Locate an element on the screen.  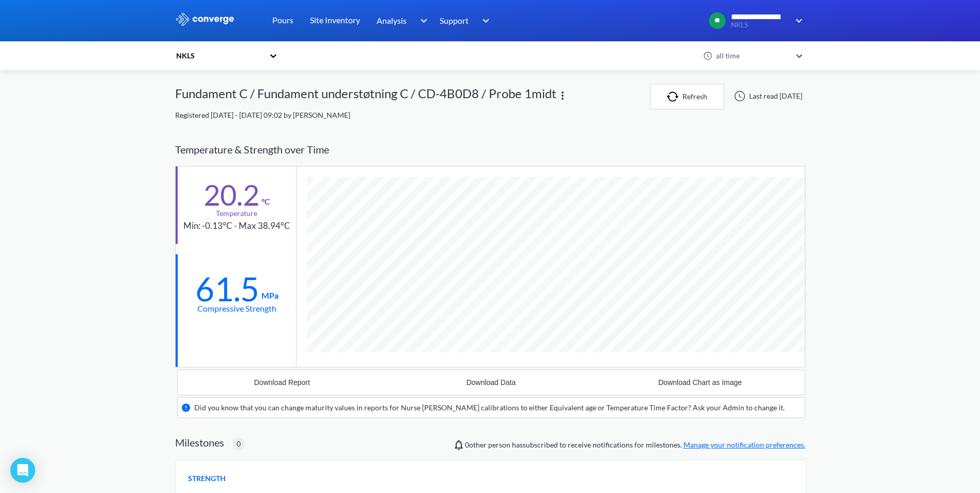
span: STRENGTH is located at coordinates (207, 479).